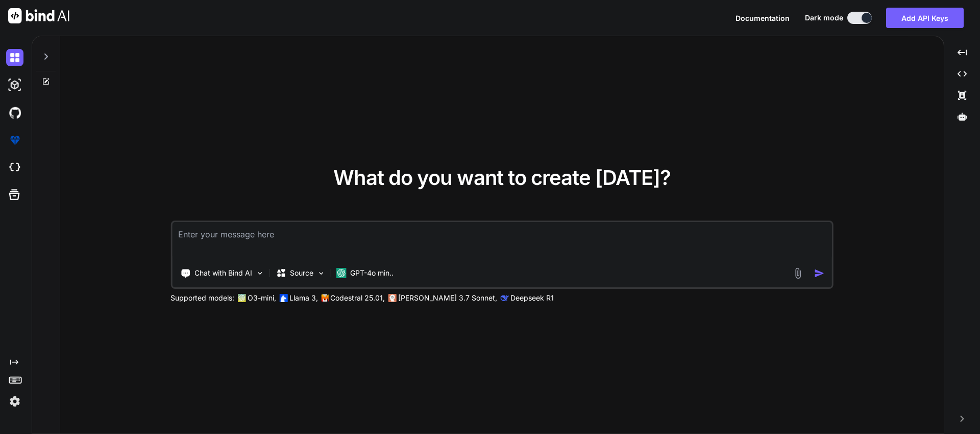 Image resolution: width=980 pixels, height=434 pixels. I want to click on p: Supported models:, so click(202, 298).